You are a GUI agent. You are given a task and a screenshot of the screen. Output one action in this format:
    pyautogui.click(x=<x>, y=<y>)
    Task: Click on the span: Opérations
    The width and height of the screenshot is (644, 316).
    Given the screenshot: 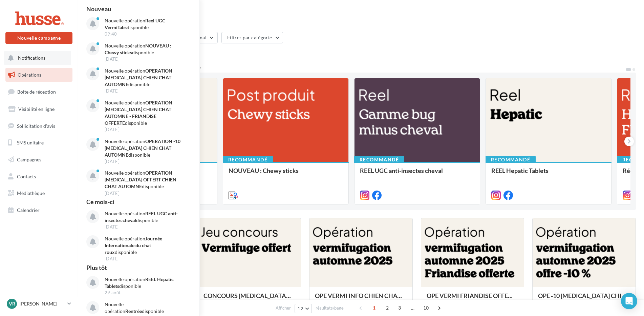 What is the action you would take?
    pyautogui.click(x=29, y=75)
    